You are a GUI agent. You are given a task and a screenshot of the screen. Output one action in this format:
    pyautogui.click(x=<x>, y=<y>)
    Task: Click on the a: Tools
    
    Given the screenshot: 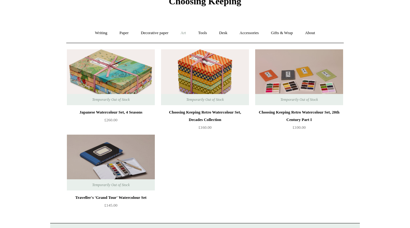 What is the action you would take?
    pyautogui.click(x=203, y=33)
    